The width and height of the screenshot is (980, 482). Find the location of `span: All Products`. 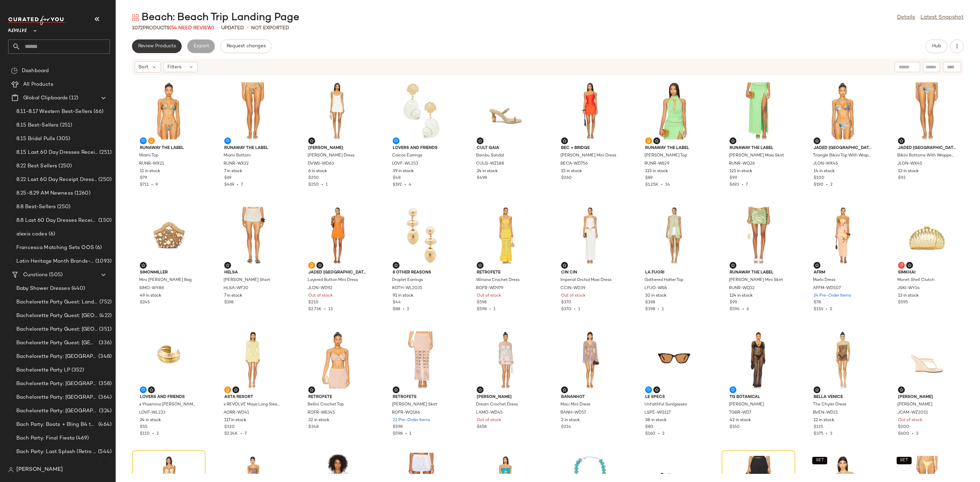

span: All Products is located at coordinates (38, 84).